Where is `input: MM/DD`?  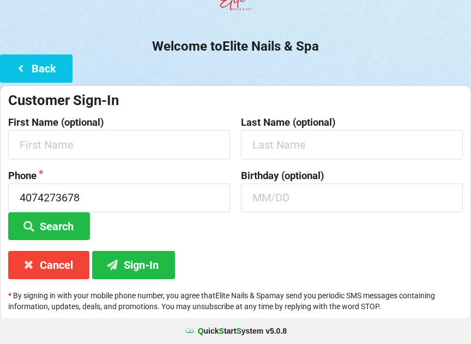 input: MM/DD is located at coordinates (352, 198).